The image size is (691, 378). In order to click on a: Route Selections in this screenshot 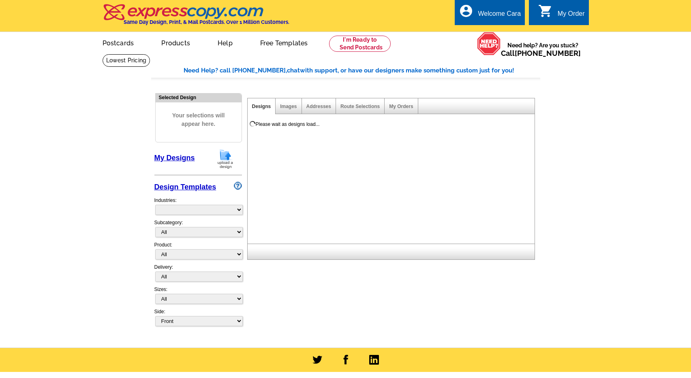, I will do `click(360, 107)`.